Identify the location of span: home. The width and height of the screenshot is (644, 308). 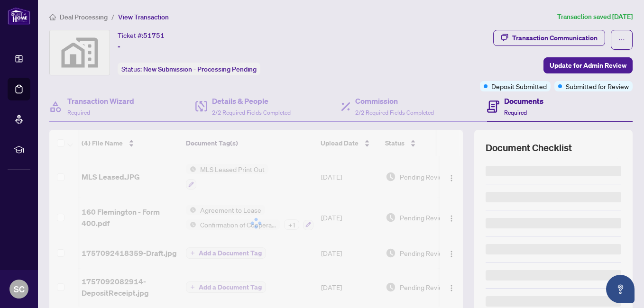
(53, 17).